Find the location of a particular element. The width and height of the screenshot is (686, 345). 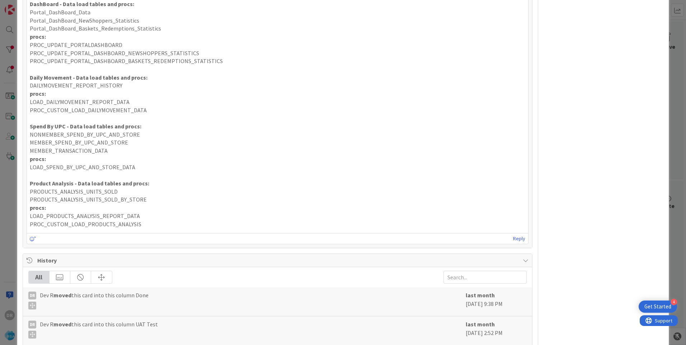

strong: Product Analysis - Data load tables and procs: is located at coordinates (89, 183).